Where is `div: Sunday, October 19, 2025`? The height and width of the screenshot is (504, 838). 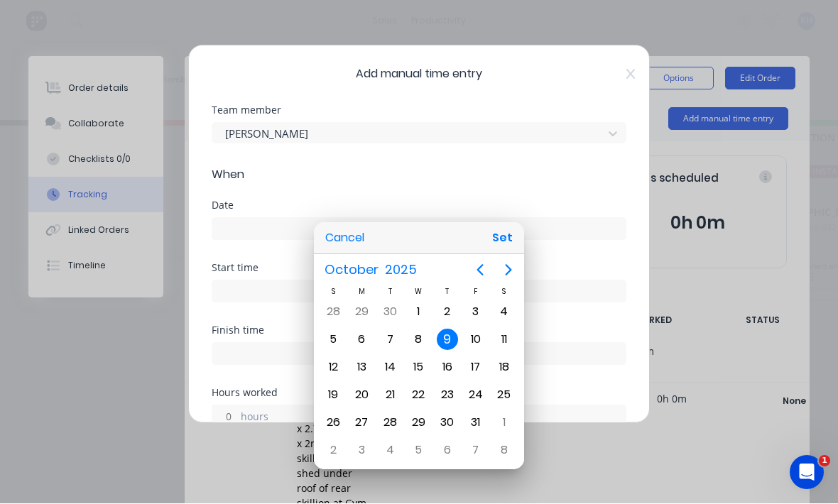
div: Sunday, October 19, 2025 is located at coordinates (333, 396).